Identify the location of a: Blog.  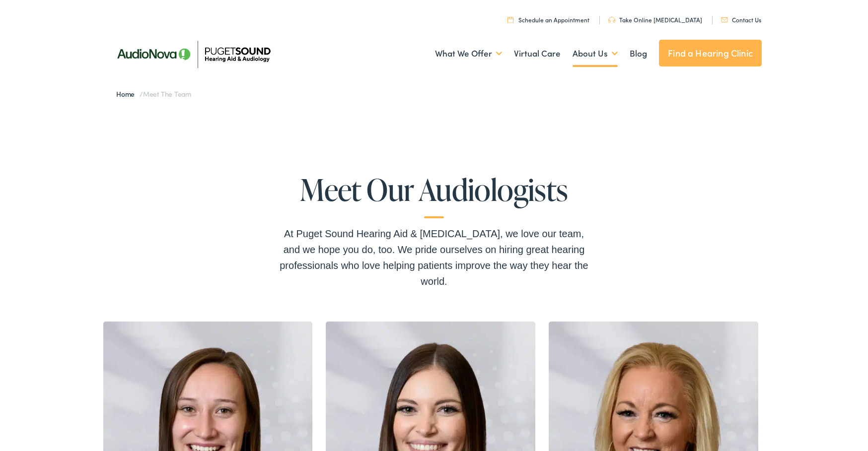
(638, 54).